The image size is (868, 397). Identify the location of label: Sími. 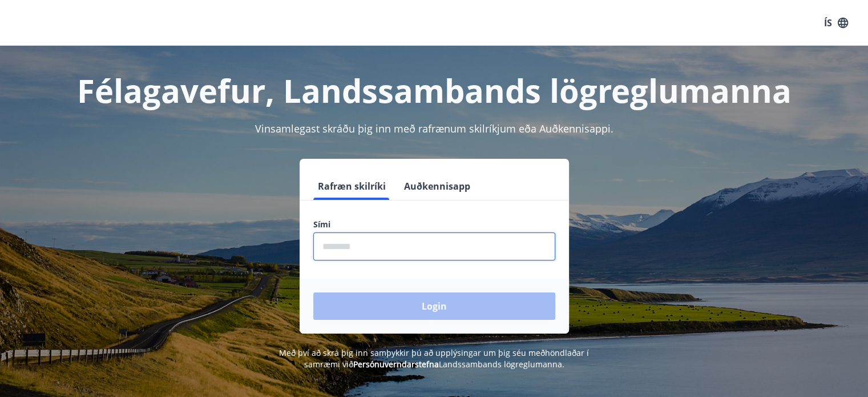
(434, 224).